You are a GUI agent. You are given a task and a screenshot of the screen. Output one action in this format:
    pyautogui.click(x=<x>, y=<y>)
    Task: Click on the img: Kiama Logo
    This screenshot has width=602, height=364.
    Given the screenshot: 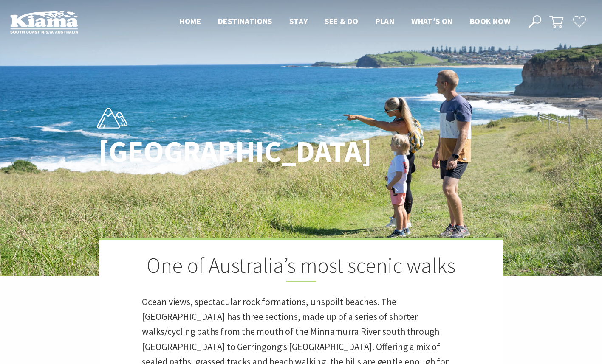 What is the action you would take?
    pyautogui.click(x=44, y=22)
    